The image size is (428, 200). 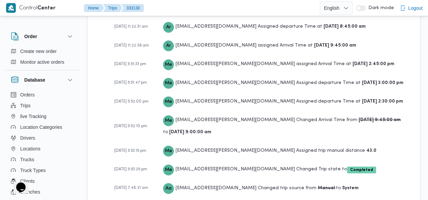 What do you see at coordinates (35, 80) in the screenshot?
I see `h3: Database` at bounding box center [35, 80].